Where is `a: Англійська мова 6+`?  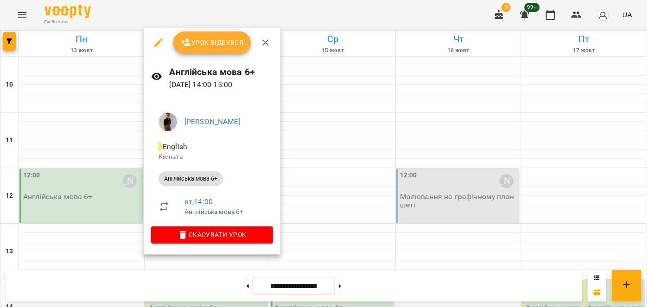
a: Англійська мова 6+ is located at coordinates (214, 212).